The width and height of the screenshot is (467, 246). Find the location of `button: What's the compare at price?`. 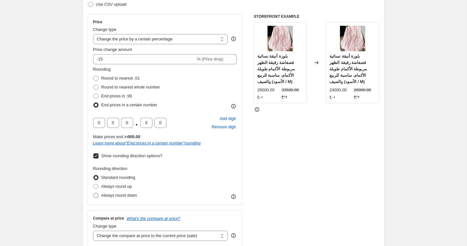

button: What's the compare at price? is located at coordinates (154, 218).